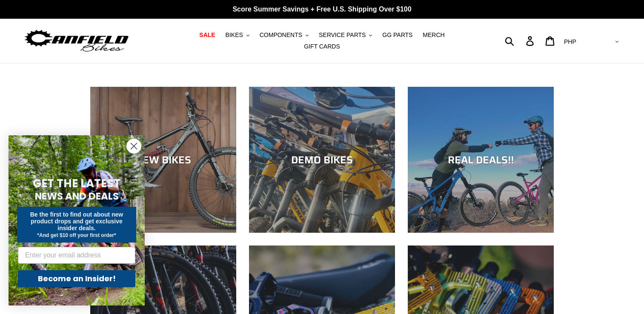 This screenshot has height=314, width=644. I want to click on a: MERCH, so click(433, 35).